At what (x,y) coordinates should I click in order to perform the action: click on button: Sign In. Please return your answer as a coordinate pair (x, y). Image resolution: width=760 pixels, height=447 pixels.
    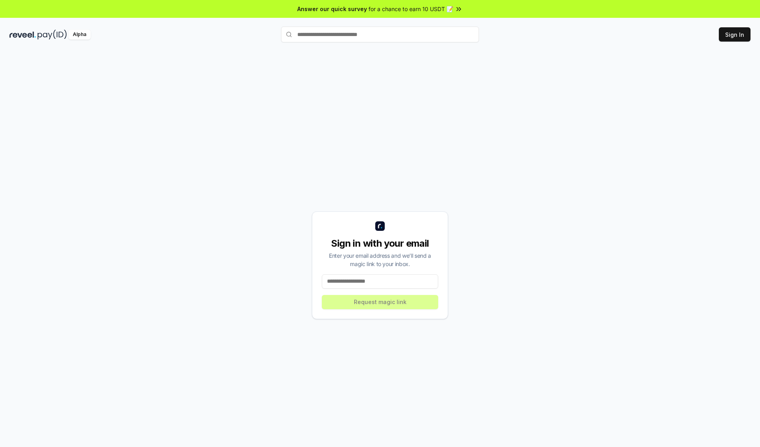
    Looking at the image, I should click on (735, 34).